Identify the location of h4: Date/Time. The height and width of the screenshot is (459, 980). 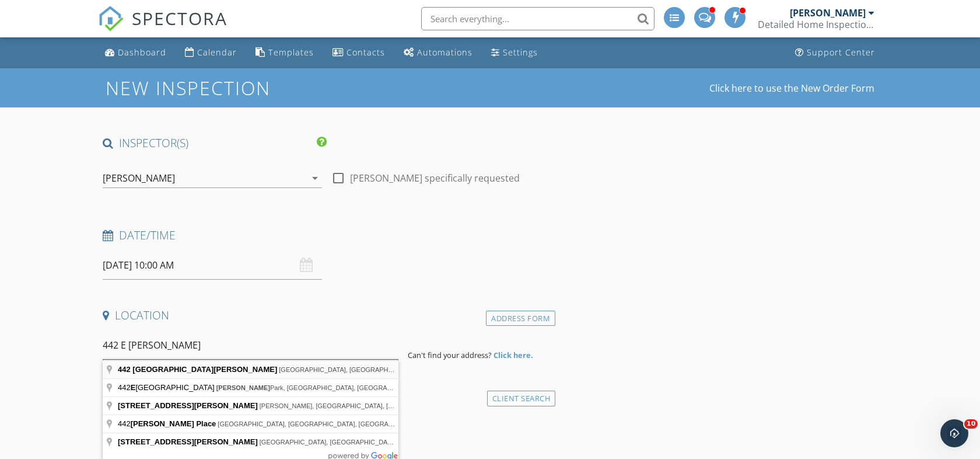
(327, 235).